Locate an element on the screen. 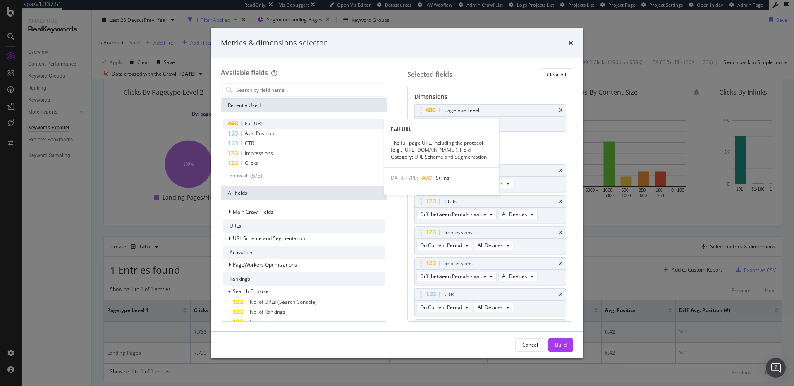 The height and width of the screenshot is (386, 794). div: Metrics & dimensions selector is located at coordinates (274, 43).